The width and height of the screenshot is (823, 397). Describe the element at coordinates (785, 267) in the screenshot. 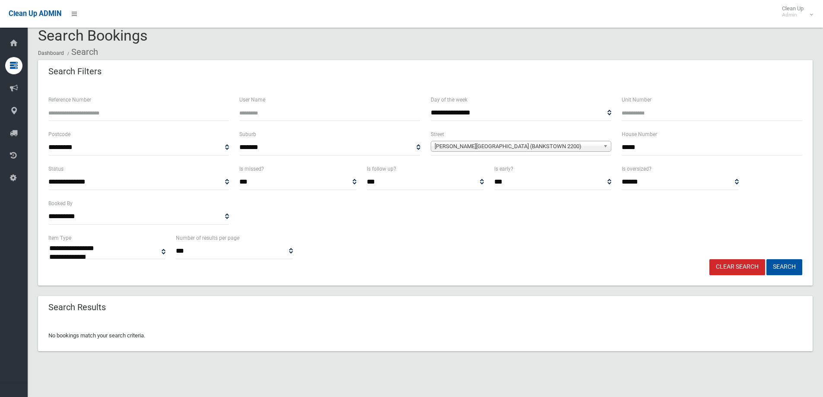

I see `button: Search` at that location.